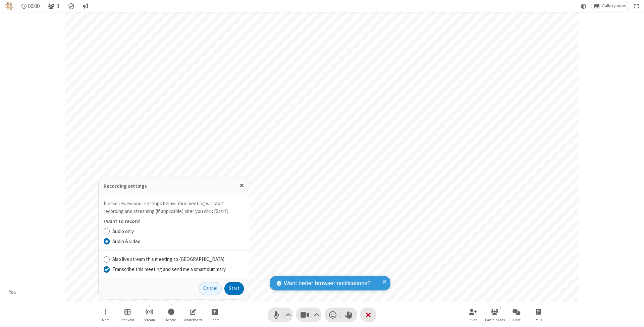 The width and height of the screenshot is (644, 327). Describe the element at coordinates (473, 320) in the screenshot. I see `span: Invite` at that location.